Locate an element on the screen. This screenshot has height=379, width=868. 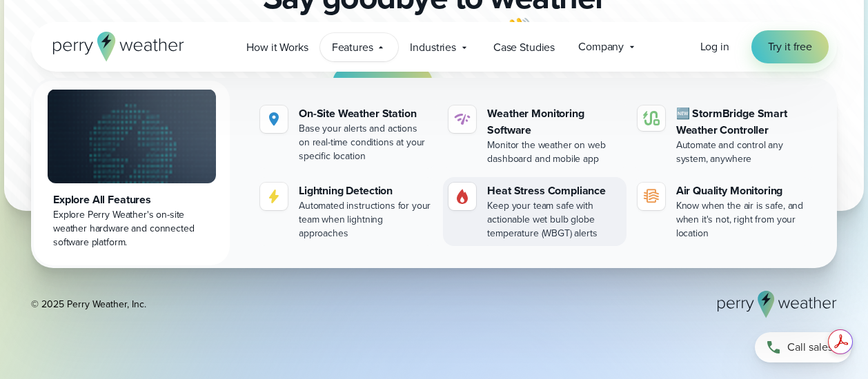
a: Explore All Features Explore Perry Weather's on-site weather hardware and connected software plat... is located at coordinates (132, 173).